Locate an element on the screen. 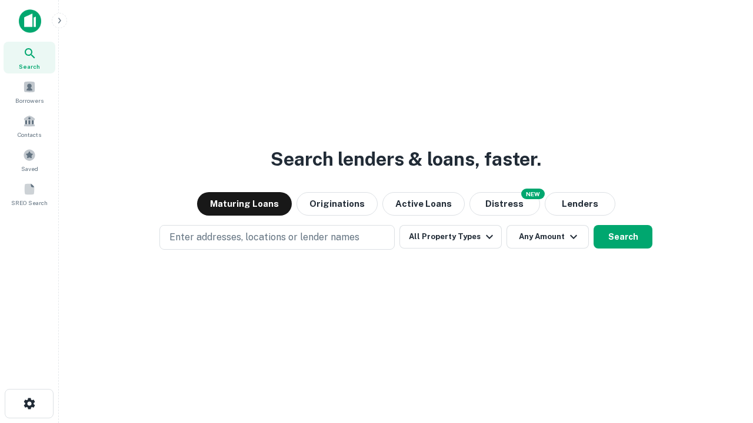  div: Saved is located at coordinates (29, 160).